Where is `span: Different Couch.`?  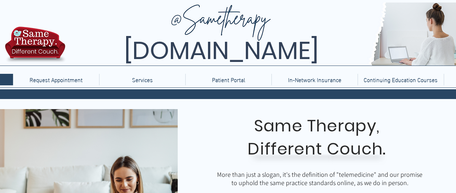
span: Different Couch. is located at coordinates (317, 149).